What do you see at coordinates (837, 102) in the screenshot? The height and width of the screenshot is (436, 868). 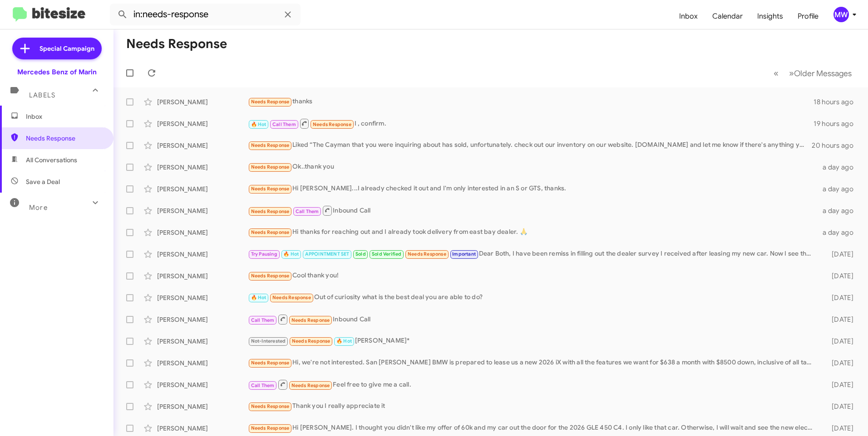 I see `div: 18 hours ago` at bounding box center [837, 102].